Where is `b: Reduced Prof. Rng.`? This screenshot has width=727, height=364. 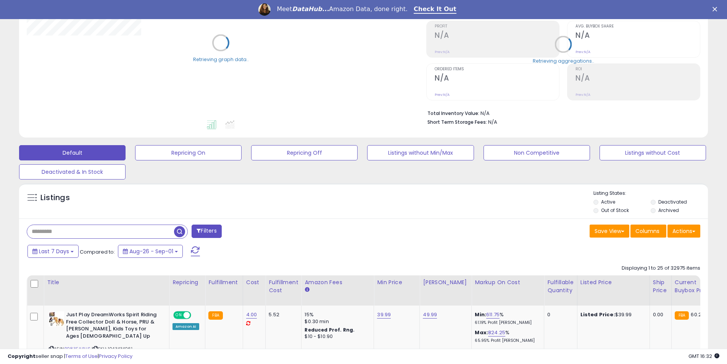 b: Reduced Prof. Rng. is located at coordinates (329, 329).